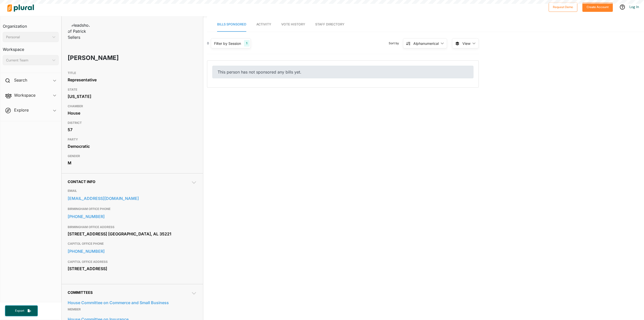 This screenshot has height=320, width=644. Describe the element at coordinates (563, 7) in the screenshot. I see `button: Request Demo` at that location.